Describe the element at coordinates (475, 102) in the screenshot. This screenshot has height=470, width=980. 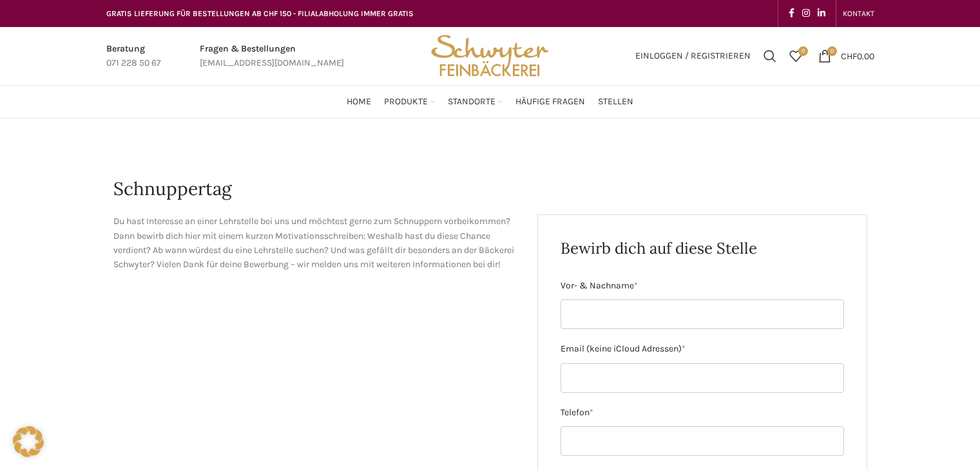
I see `a: Standorte` at that location.